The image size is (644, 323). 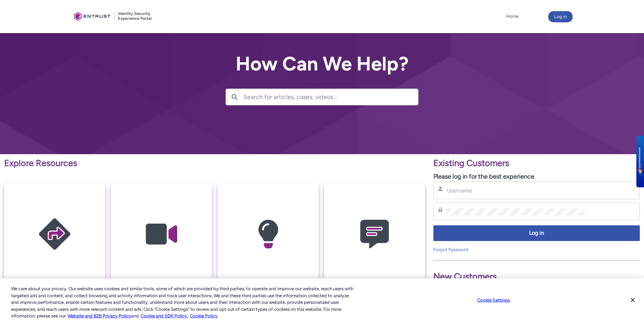 I want to click on img: BKR5lM0sgkDqAAAAAElFTkSuQmCC, so click(x=640, y=161).